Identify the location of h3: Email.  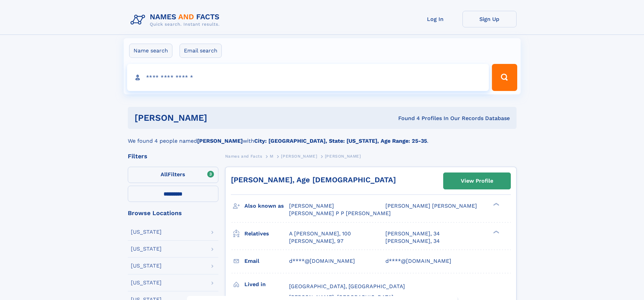
(267, 261).